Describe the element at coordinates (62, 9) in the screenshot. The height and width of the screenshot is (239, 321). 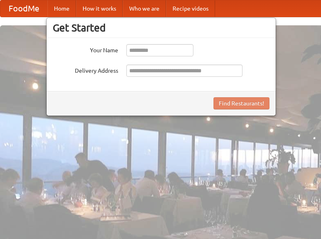
I see `a: Home` at that location.